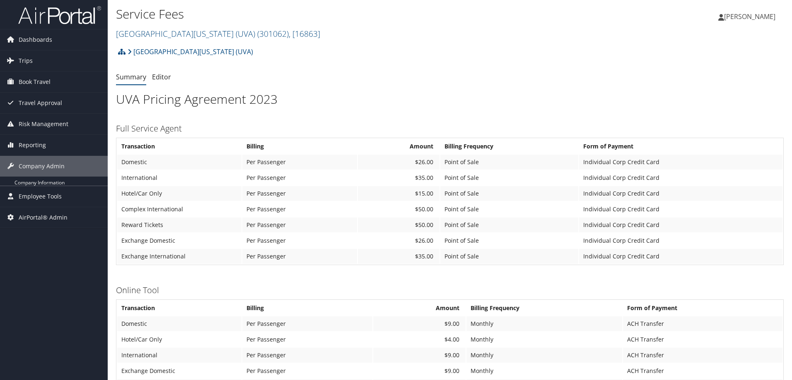  What do you see at coordinates (179, 257) in the screenshot?
I see `td: Exchange International` at bounding box center [179, 257].